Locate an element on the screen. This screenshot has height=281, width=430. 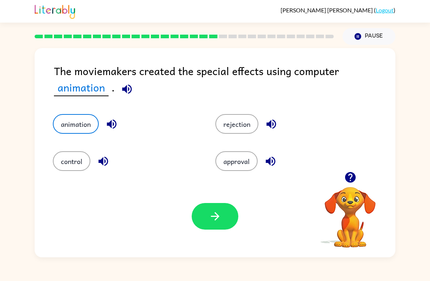
div: The moviemakers created the special effects using computer . is located at coordinates (225, 81).